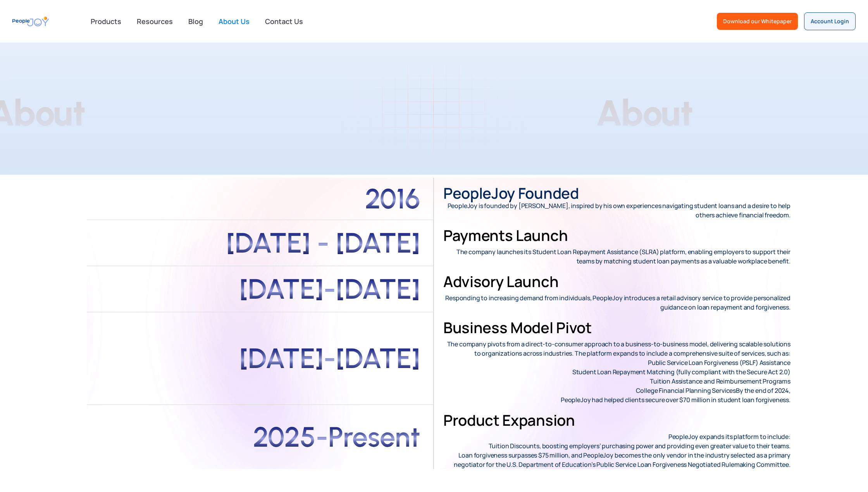 The width and height of the screenshot is (868, 492). Describe the element at coordinates (617, 451) in the screenshot. I see `p: PeopleJoy expands its platform to include: Tuition Discounts, boosting employers’ purchasing powe...` at that location.